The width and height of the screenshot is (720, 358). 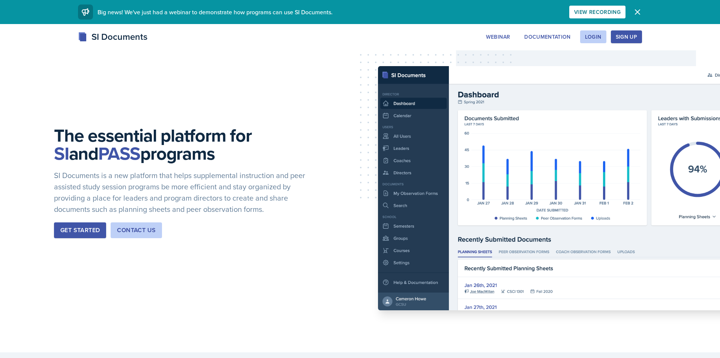 What do you see at coordinates (548, 37) in the screenshot?
I see `button: Documentation` at bounding box center [548, 37].